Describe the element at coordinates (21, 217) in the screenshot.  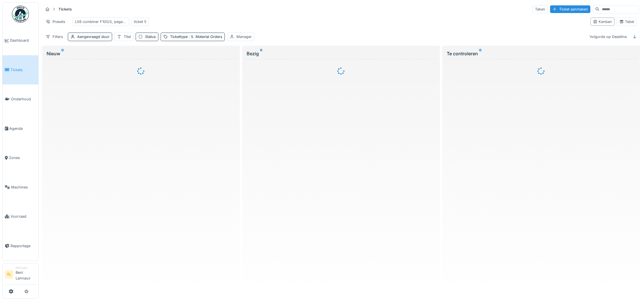
I see `a: Voorraad` at that location.